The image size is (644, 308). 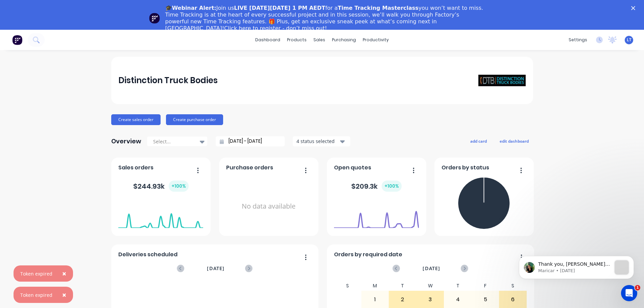 I want to click on div: Close, so click(x=634, y=8).